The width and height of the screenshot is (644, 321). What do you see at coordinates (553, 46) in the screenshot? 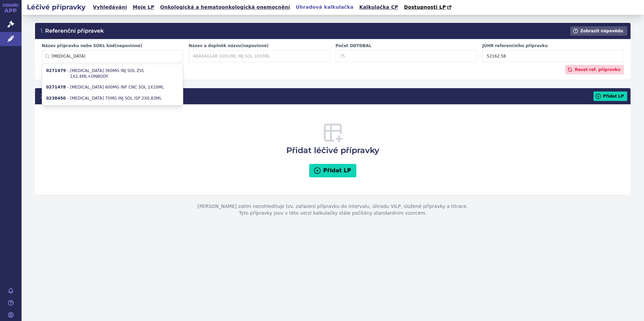
I see `label: JÚHR referenčního přípravku` at bounding box center [553, 46].